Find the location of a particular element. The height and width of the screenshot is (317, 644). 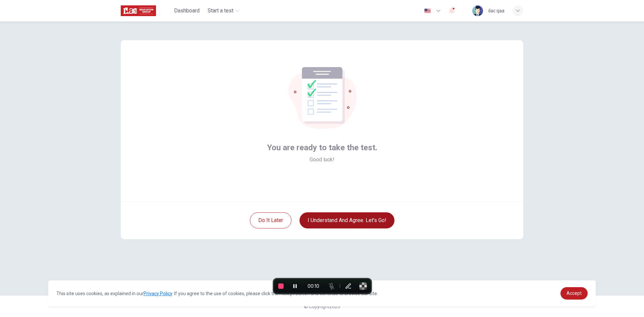

a: Privacy Policy is located at coordinates (158, 294).